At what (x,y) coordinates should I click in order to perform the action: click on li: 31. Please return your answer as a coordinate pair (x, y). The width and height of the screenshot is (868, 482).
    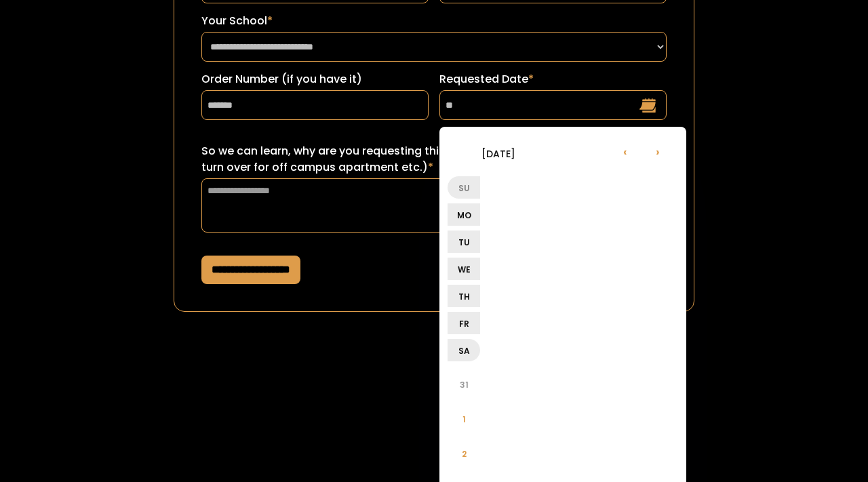
    Looking at the image, I should click on (464, 385).